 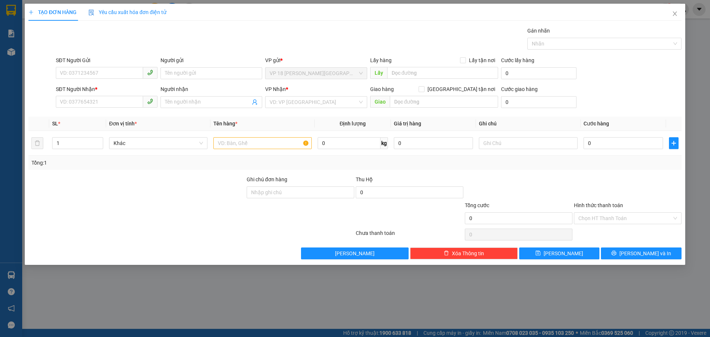 I want to click on label: Gán nhãn, so click(x=539, y=31).